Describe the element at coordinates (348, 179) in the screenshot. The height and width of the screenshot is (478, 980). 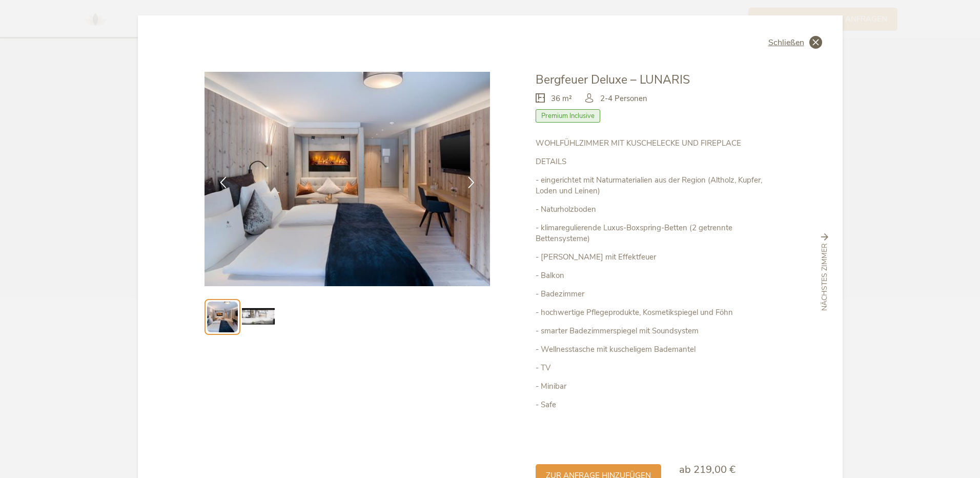
I see `img: Bergfeuer Deluxe – LUNARIS` at that location.